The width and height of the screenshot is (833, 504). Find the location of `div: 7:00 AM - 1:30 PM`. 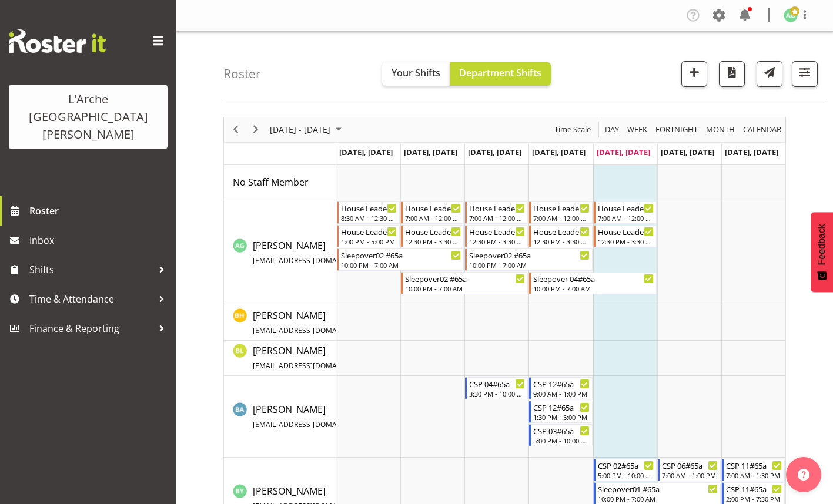

div: 7:00 AM - 1:30 PM is located at coordinates (754, 476).